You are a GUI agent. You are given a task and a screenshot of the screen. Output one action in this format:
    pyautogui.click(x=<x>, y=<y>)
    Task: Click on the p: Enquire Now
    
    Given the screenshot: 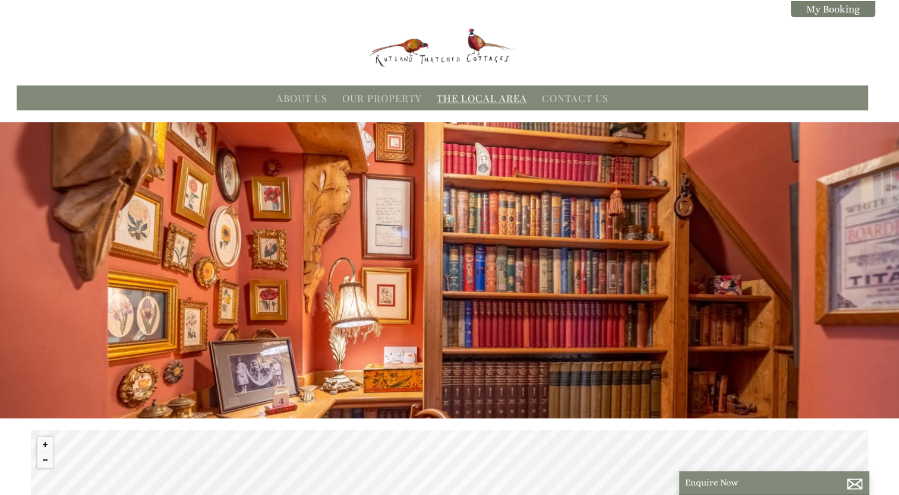 What is the action you would take?
    pyautogui.click(x=774, y=483)
    